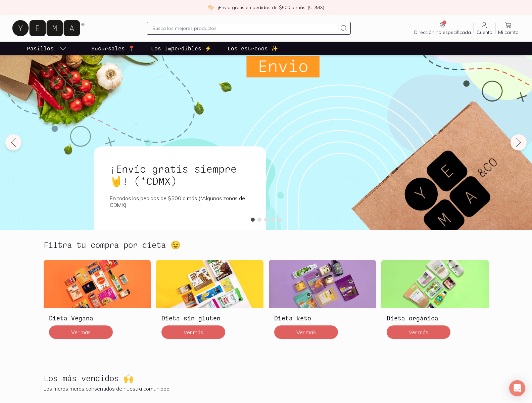  Describe the element at coordinates (435, 302) in the screenshot. I see `a: Dieta orgánicaDieta orgánicaVer más` at that location.